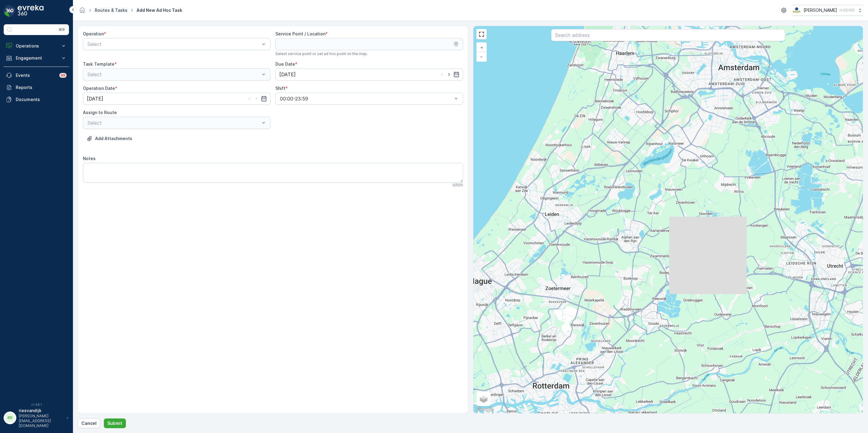 The height and width of the screenshot is (433, 868). What do you see at coordinates (41, 411) in the screenshot?
I see `p: riesvandijk` at bounding box center [41, 411].